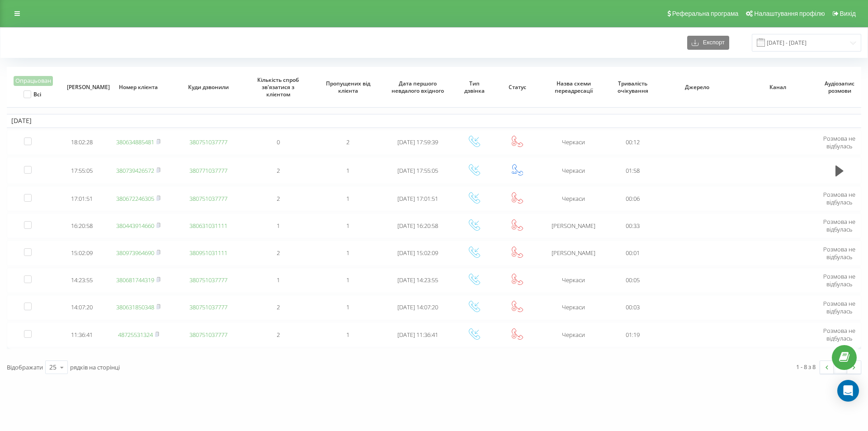  What do you see at coordinates (633, 87) in the screenshot?
I see `span: Тривалість очікування` at bounding box center [633, 87].